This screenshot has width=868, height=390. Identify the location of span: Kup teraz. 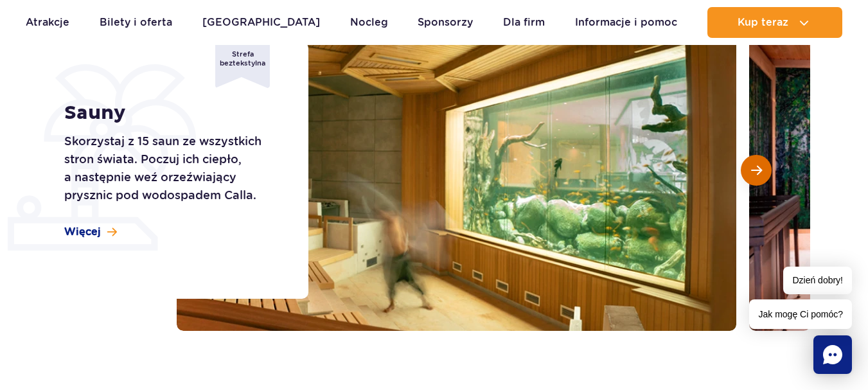
(763, 23).